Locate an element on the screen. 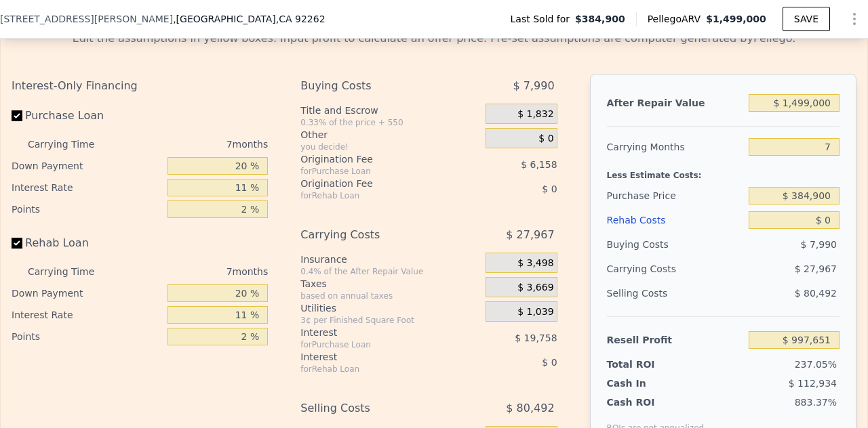 The image size is (868, 428). div: 3¢ per Finished Square Foot is located at coordinates (390, 321).